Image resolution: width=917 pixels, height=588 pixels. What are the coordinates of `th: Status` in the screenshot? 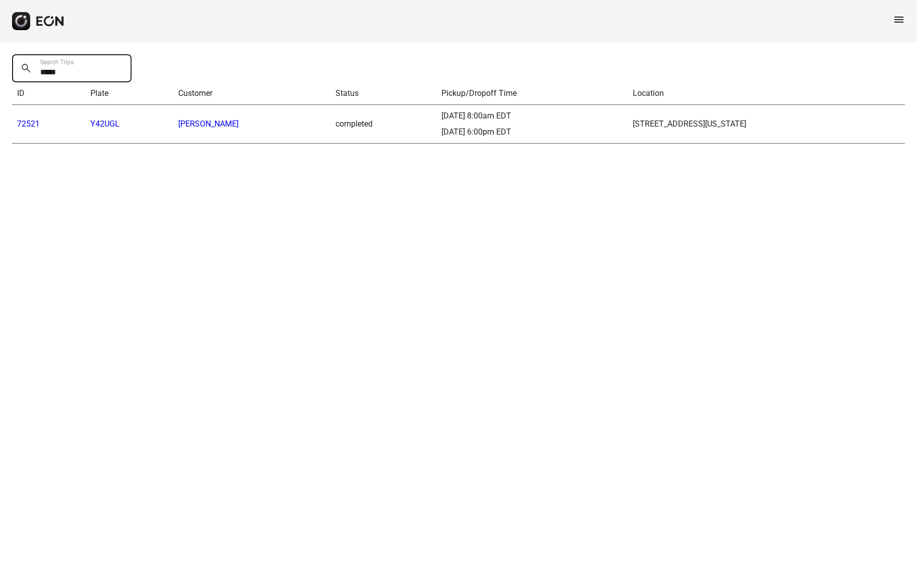 It's located at (384, 93).